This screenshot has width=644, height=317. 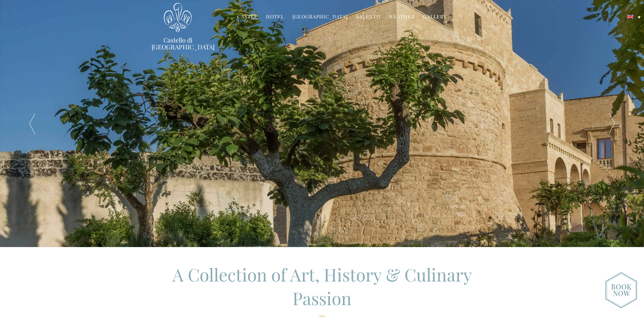 I want to click on a: Weather, so click(x=402, y=17).